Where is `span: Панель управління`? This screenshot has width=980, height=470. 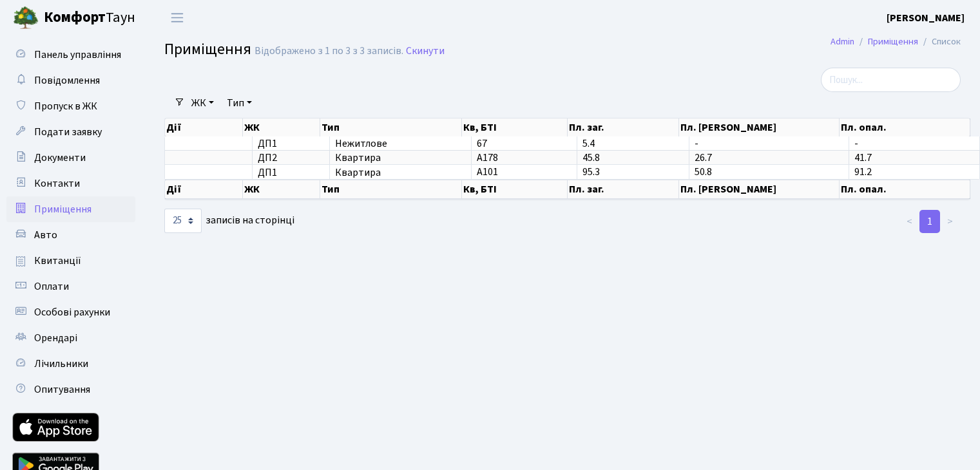
span: Панель управління is located at coordinates (77, 55).